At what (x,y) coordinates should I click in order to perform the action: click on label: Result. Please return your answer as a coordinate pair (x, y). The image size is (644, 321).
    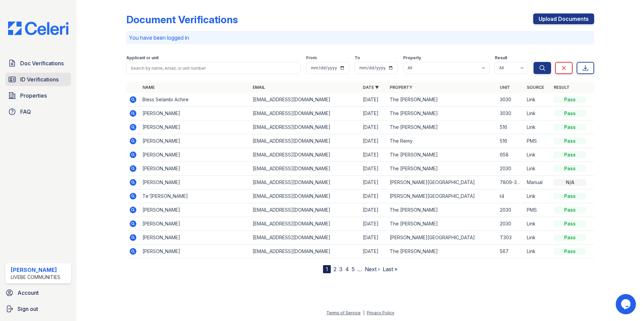
    Looking at the image, I should click on (501, 58).